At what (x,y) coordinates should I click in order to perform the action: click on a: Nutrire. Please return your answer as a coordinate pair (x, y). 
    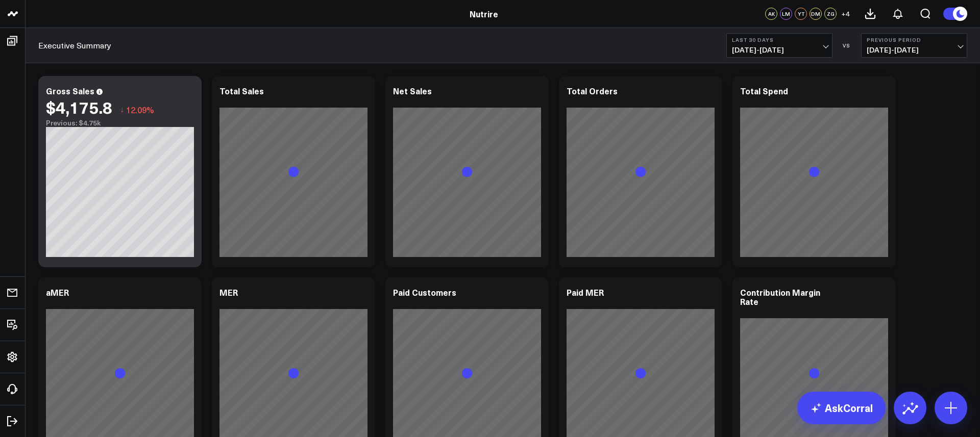
    Looking at the image, I should click on (484, 13).